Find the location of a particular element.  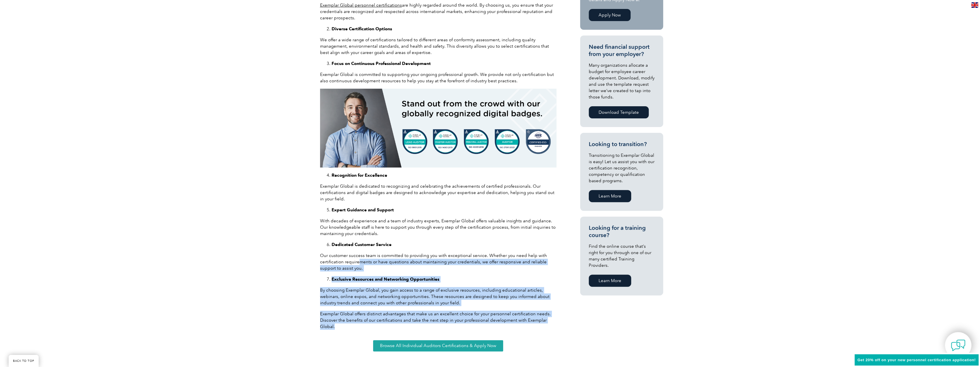

a: BACK TO TOP is located at coordinates (24, 361).